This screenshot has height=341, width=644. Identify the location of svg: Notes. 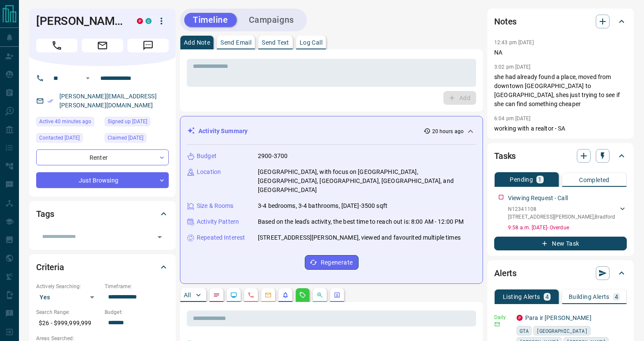
(216, 295).